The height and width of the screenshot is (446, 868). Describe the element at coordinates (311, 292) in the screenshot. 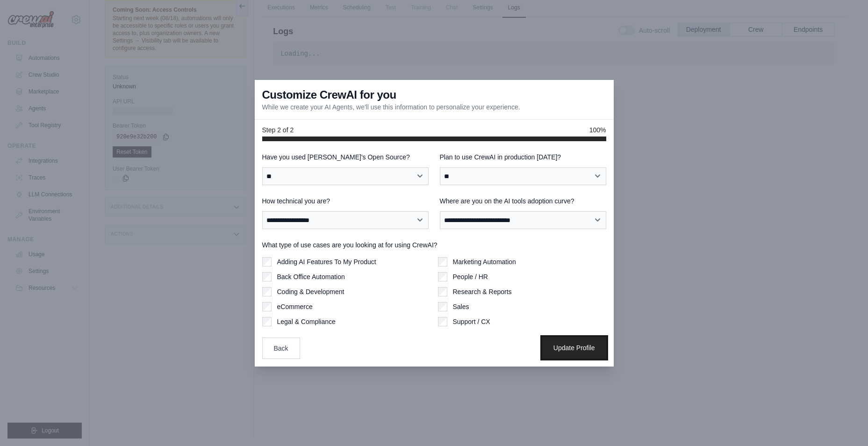

I see `label: Coding & Development` at that location.